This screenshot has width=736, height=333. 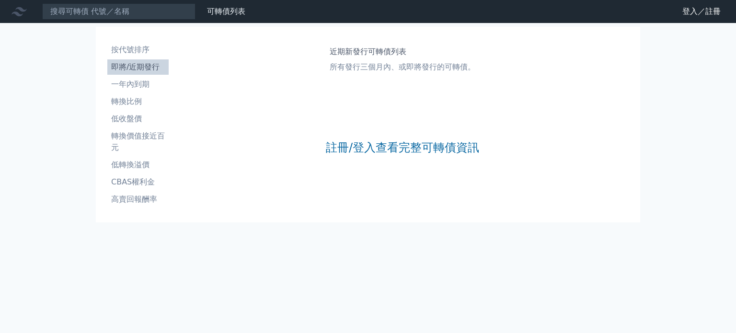 What do you see at coordinates (138, 165) in the screenshot?
I see `li: 低轉換溢價` at bounding box center [138, 165].